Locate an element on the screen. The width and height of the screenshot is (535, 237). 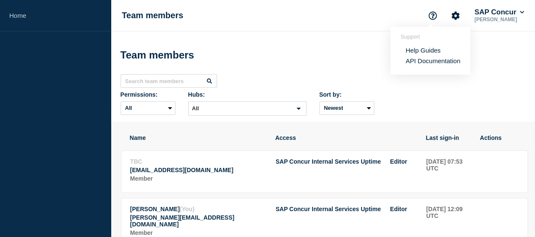
div: Sort by: is located at coordinates (347, 94).